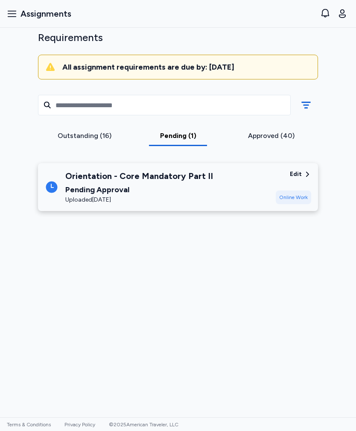 This screenshot has height=431, width=356. I want to click on div: Pending (1), so click(178, 136).